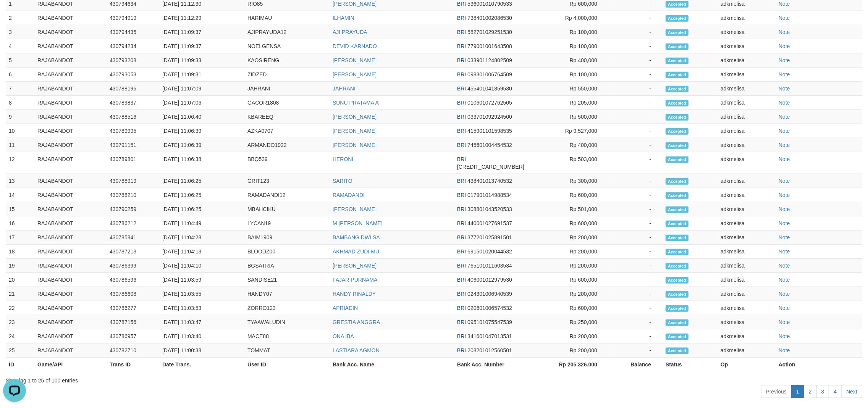 This screenshot has height=408, width=868. I want to click on td: NOELGENSA, so click(287, 46).